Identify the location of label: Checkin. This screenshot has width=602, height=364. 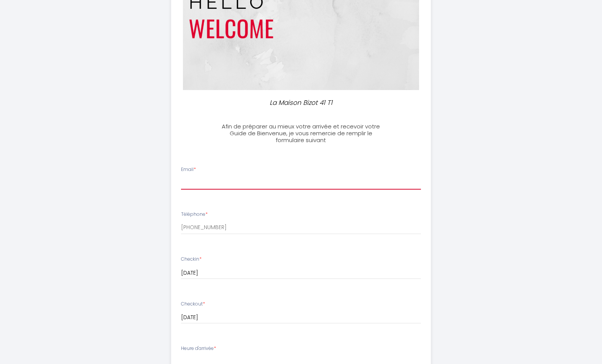
(191, 259).